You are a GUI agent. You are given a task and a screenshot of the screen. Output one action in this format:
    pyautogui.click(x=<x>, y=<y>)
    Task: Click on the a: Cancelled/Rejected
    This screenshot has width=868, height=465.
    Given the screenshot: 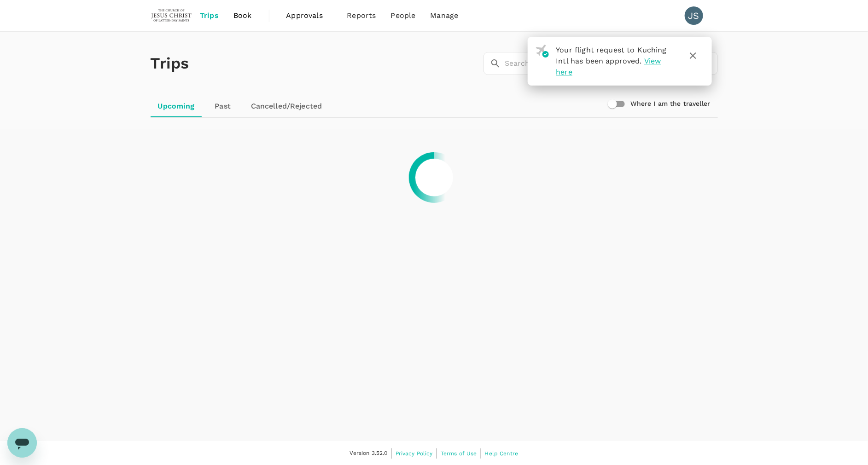 What is the action you would take?
    pyautogui.click(x=286, y=106)
    